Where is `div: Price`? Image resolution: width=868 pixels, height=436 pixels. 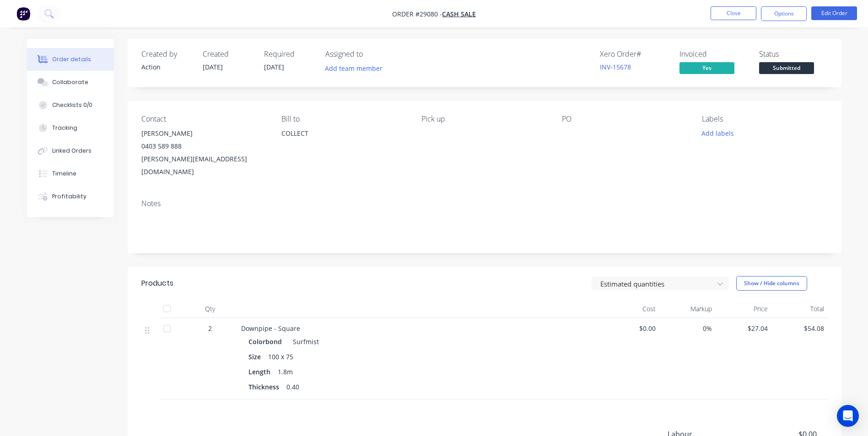 div: Price is located at coordinates (743, 309).